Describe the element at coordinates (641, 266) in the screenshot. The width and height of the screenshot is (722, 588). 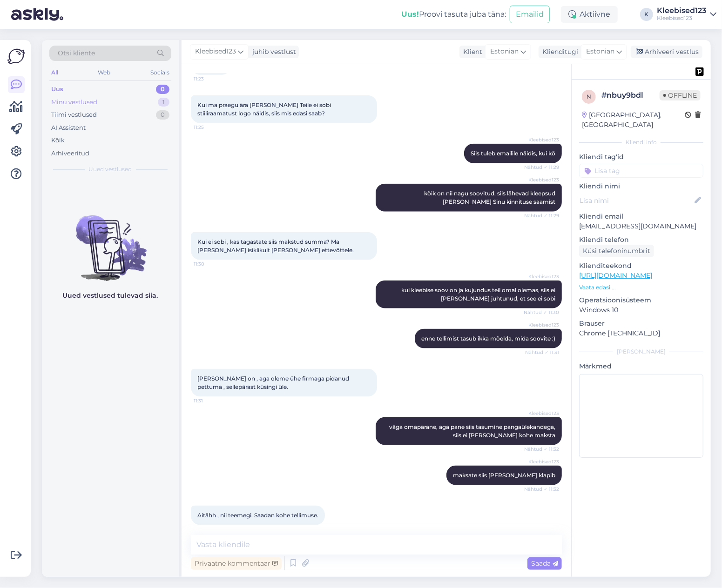
I see `p: Klienditeekond` at that location.